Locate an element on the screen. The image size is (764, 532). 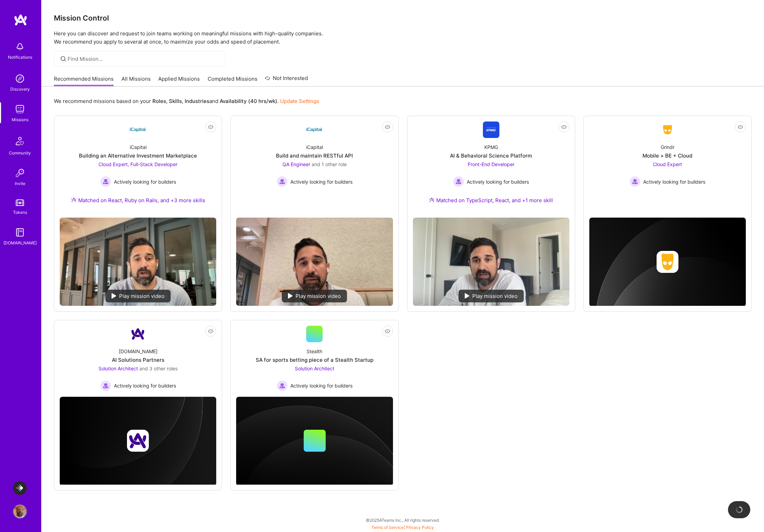
b: Skills is located at coordinates (176, 101).